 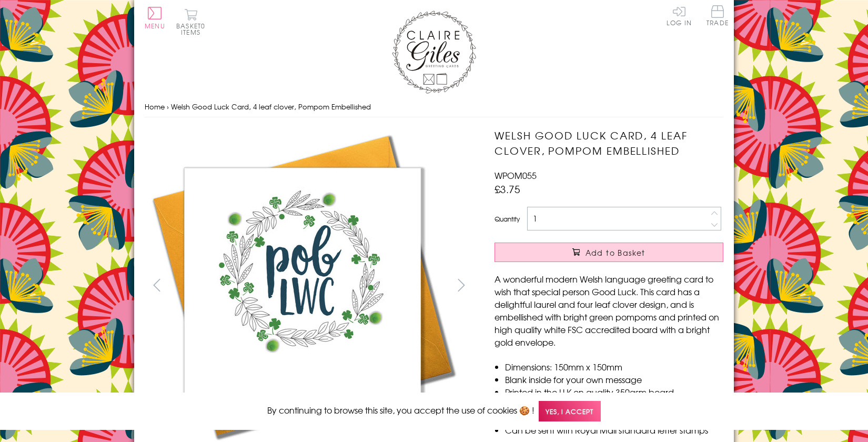 What do you see at coordinates (614, 430) in the screenshot?
I see `li: Can be sent with Royal Mail standard letter stamps` at bounding box center [614, 430].